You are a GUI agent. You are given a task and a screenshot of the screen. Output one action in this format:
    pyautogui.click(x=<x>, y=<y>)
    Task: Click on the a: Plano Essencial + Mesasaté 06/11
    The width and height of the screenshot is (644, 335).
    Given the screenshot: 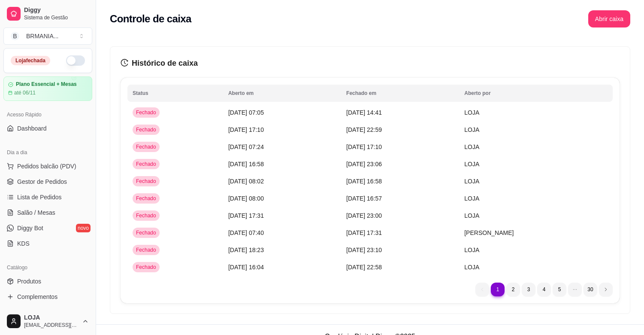 What is the action you would take?
    pyautogui.click(x=48, y=88)
    